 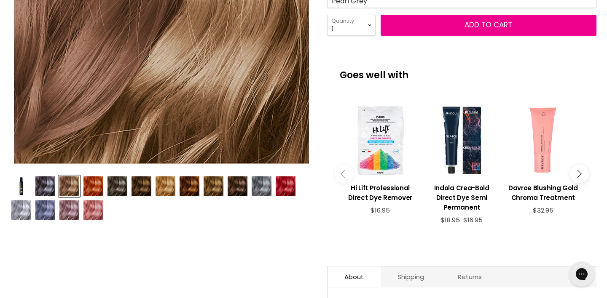 What do you see at coordinates (461, 197) in the screenshot?
I see `a: View product:Indola Crea-Bold Direct Dye Semi Permanent` at bounding box center [461, 197].